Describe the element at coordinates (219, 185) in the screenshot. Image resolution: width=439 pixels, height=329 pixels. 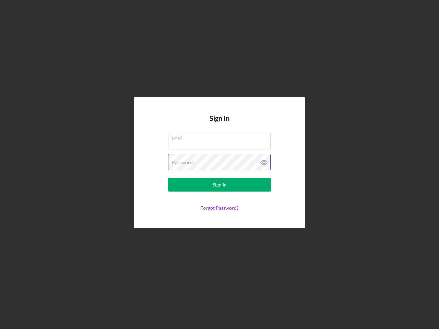
I see `button: Sign In` at that location.